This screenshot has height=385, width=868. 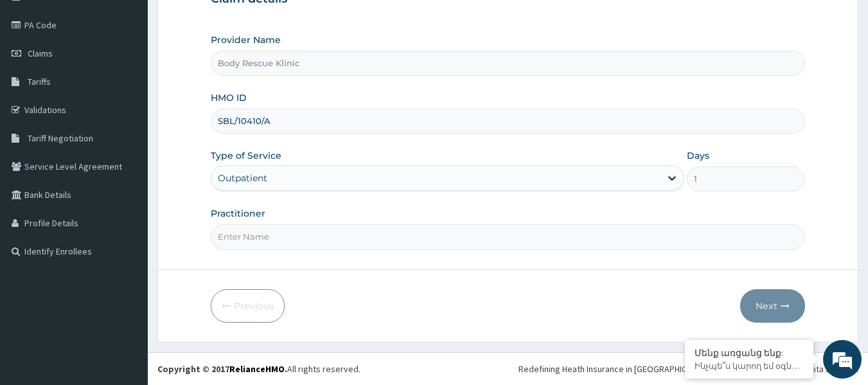 I want to click on label: Type of Service, so click(x=246, y=155).